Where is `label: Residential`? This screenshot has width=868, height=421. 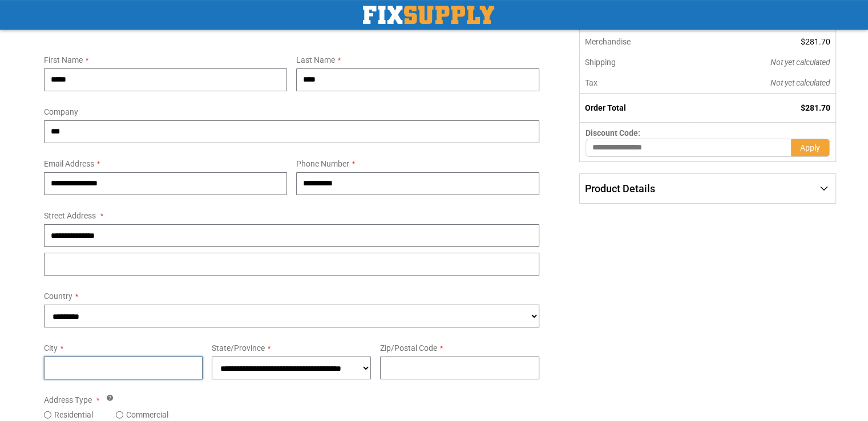 label: Residential is located at coordinates (74, 415).